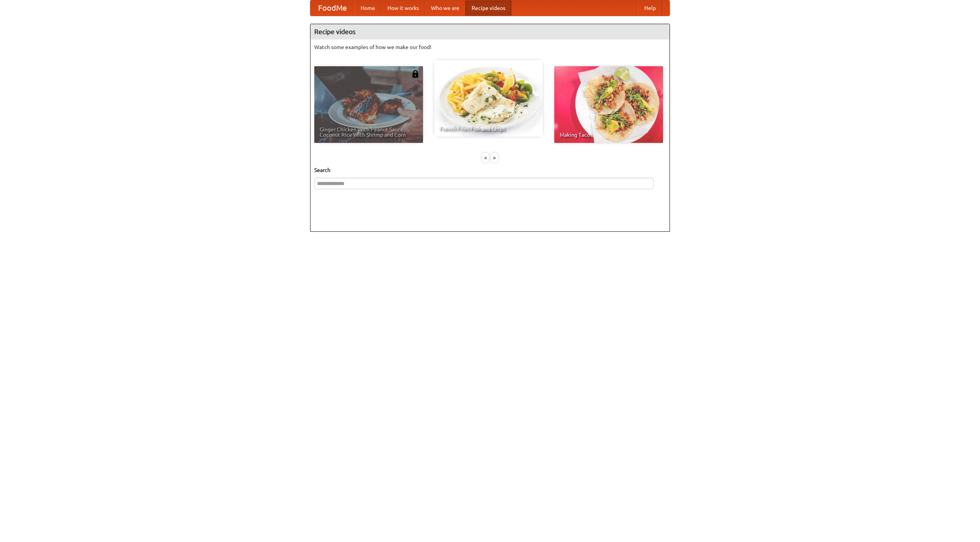 The image size is (980, 542). I want to click on img: 483408.png, so click(416, 74).